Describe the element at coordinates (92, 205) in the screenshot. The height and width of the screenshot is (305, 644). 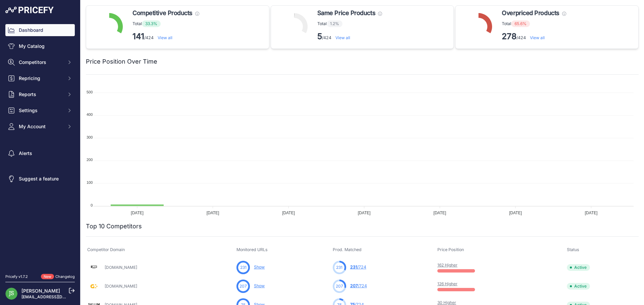
I see `tspan: 0` at that location.